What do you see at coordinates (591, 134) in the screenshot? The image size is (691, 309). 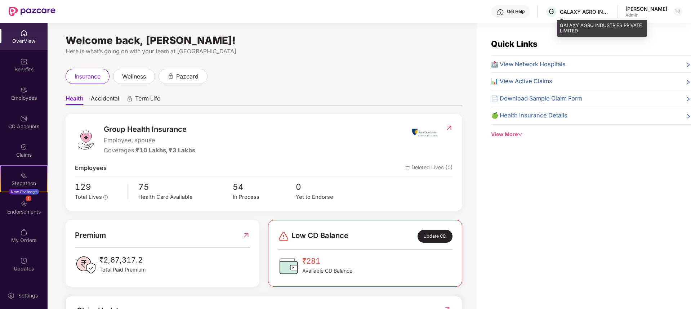 I see `div: View More` at bounding box center [591, 134].